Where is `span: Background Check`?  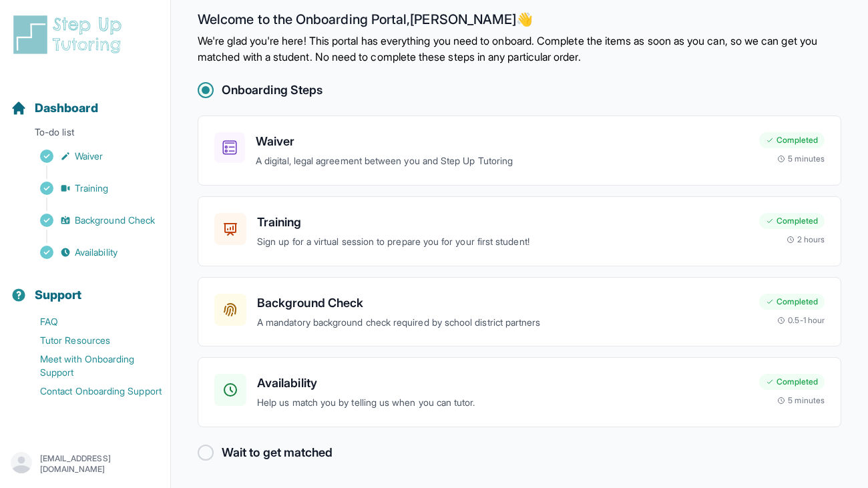
span: Background Check is located at coordinates (115, 220).